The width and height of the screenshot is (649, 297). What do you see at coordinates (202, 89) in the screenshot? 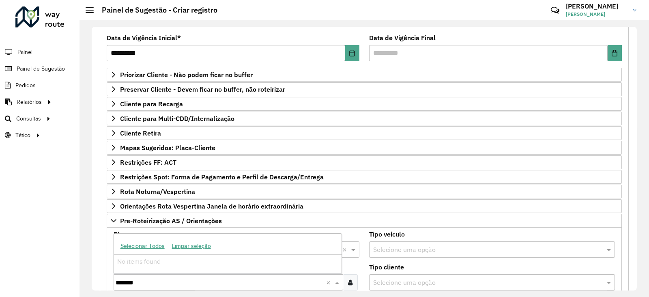
I see `span: Preservar Cliente - Devem ficar no buffer, não roteirizar` at bounding box center [202, 89].